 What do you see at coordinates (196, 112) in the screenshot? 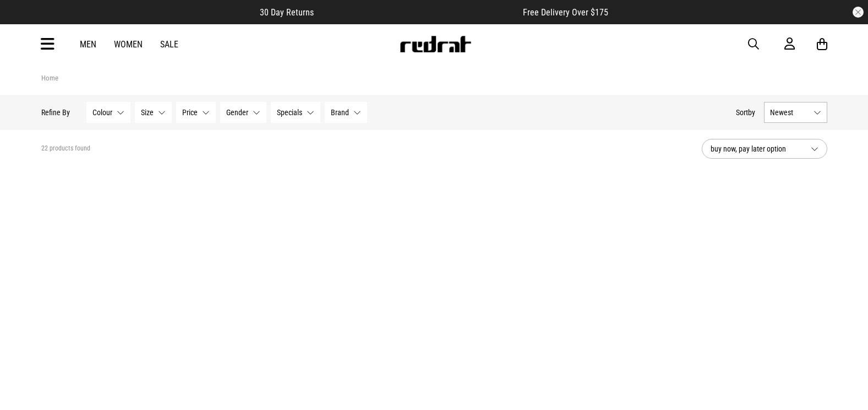
I see `button: Price` at bounding box center [196, 112].